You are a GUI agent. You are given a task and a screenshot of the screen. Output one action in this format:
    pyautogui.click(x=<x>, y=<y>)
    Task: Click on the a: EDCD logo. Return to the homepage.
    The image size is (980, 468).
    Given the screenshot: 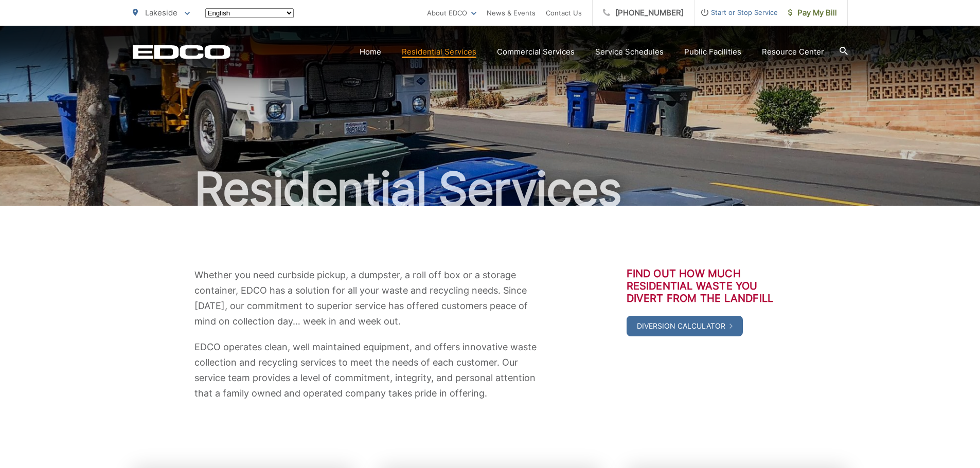 What is the action you would take?
    pyautogui.click(x=182, y=52)
    